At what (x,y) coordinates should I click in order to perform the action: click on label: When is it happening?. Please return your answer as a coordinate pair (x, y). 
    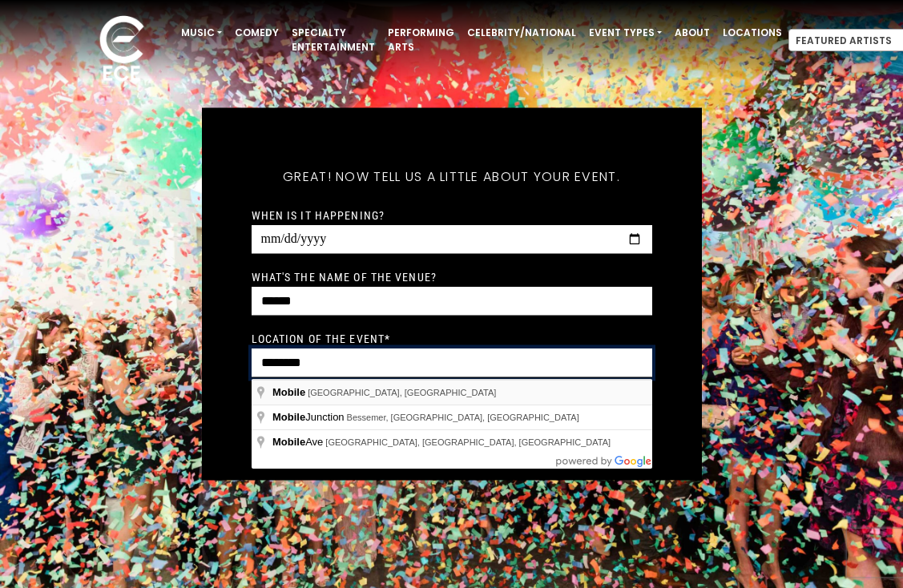
    Looking at the image, I should click on (318, 216).